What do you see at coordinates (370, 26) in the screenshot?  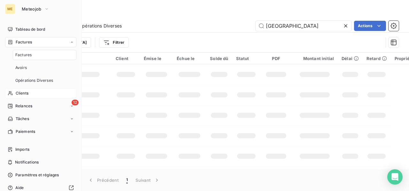 I see `button: Actions` at bounding box center [370, 26].